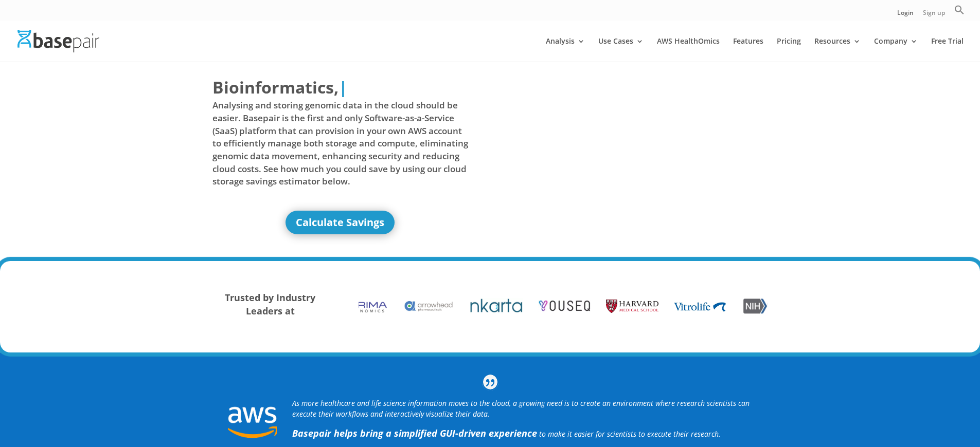 This screenshot has height=447, width=980. Describe the element at coordinates (748, 50) in the screenshot. I see `a: Features` at that location.